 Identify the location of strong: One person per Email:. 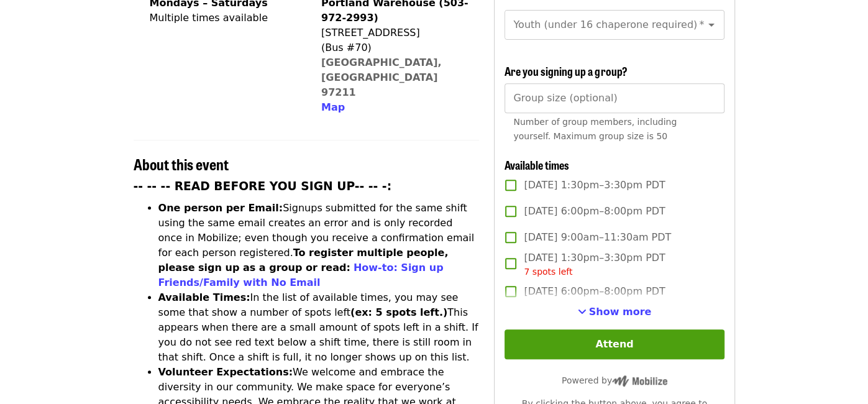
(220, 207).